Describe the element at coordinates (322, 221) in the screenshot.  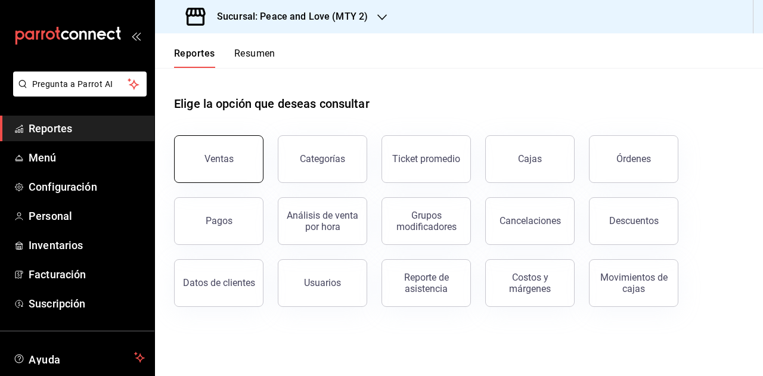
I see `button: Análisis de venta por hora` at that location.